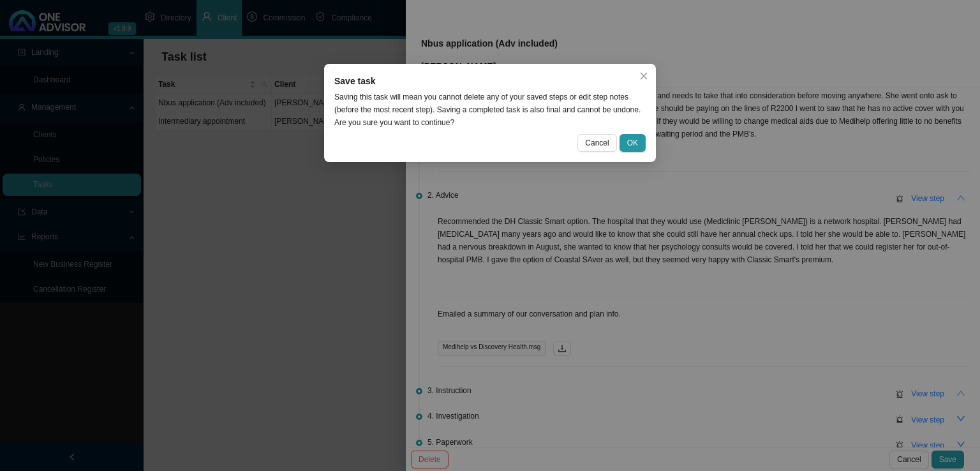 The image size is (980, 471). What do you see at coordinates (490, 110) in the screenshot?
I see `div: Saving this task will mean you cannot delete any of your saved steps or edit step notes (before t...` at bounding box center [490, 110].